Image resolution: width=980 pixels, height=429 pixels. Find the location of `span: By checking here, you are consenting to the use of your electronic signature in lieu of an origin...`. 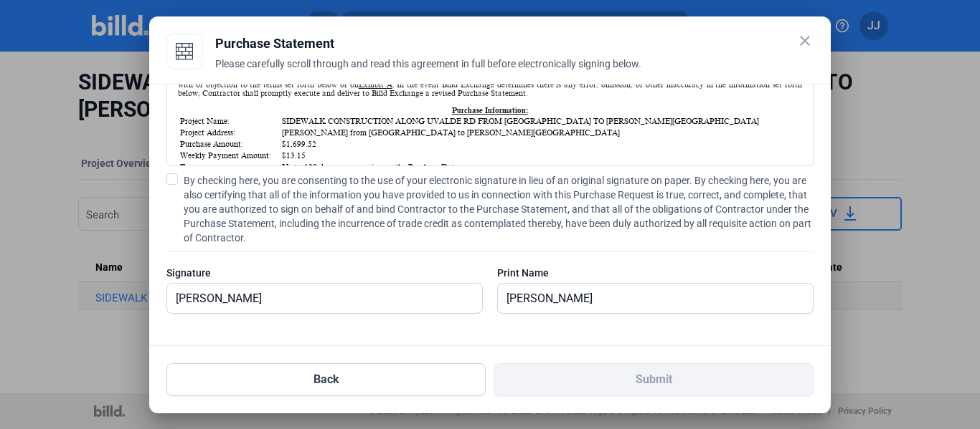

span: By checking here, you are consenting to the use of your electronic signature in lieu of an origin... is located at coordinates (498, 210).